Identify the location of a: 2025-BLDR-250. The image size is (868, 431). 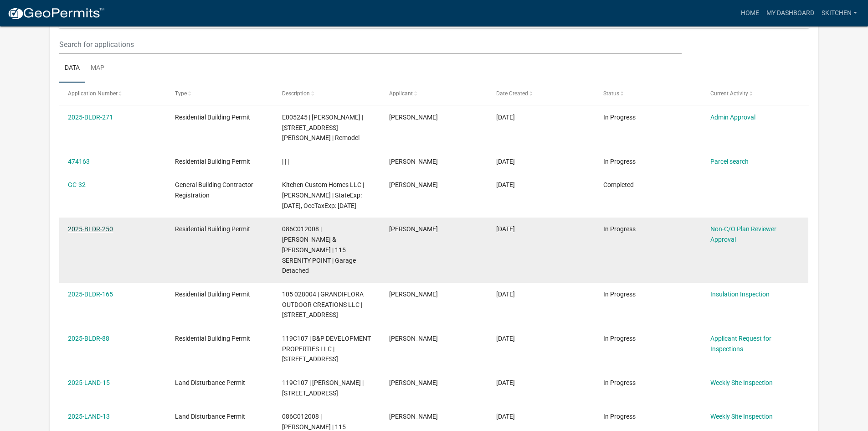
(90, 229).